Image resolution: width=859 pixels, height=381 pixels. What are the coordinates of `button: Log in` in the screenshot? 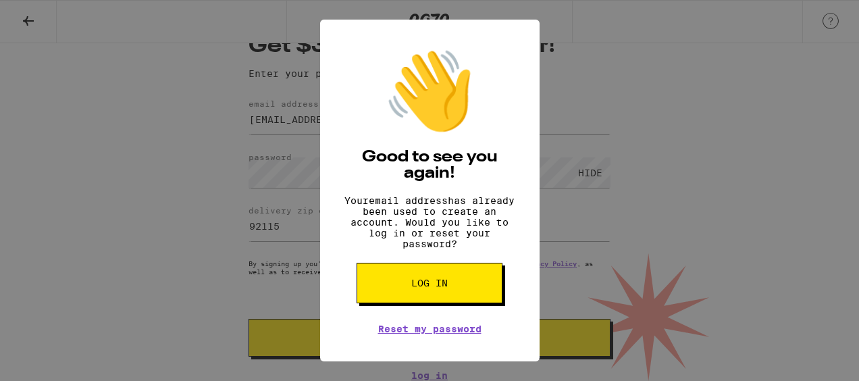 It's located at (429, 283).